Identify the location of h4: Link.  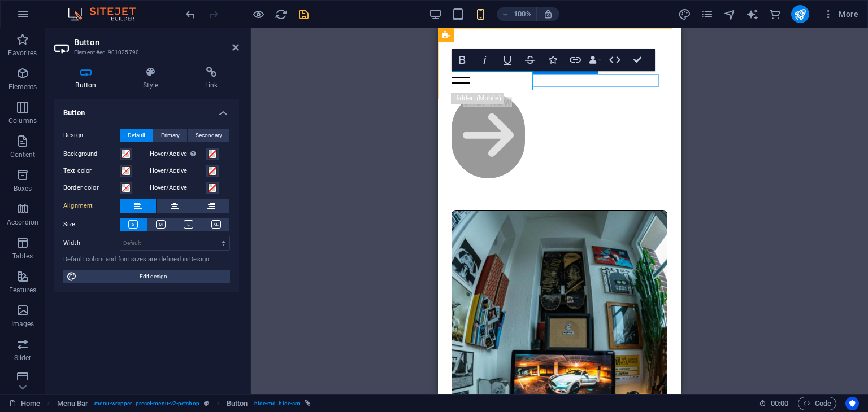
(212, 79).